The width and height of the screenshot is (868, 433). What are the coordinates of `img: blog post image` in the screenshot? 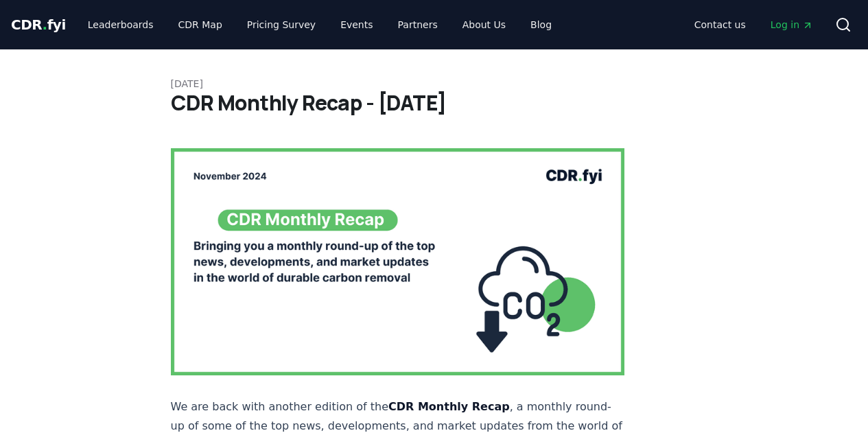 It's located at (398, 261).